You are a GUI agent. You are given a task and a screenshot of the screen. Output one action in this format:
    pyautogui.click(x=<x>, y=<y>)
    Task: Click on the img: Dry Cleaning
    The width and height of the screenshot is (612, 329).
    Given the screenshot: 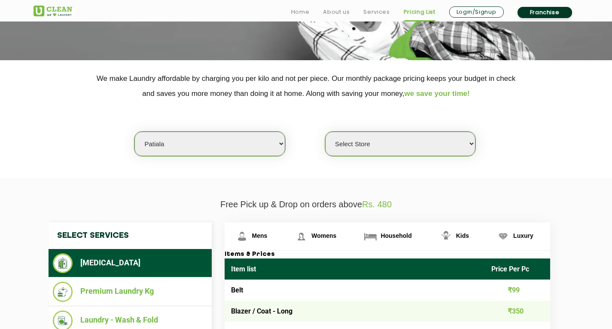 What is the action you would take?
    pyautogui.click(x=63, y=263)
    